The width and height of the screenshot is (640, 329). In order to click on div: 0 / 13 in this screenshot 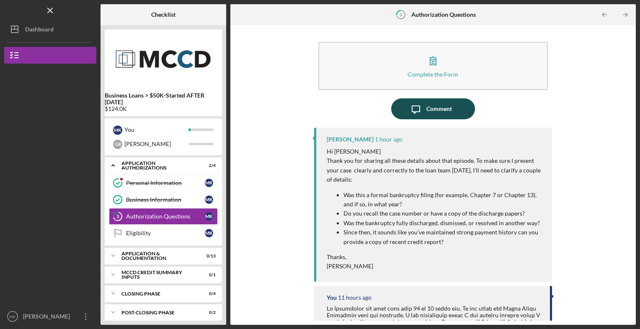, I will do `click(208, 256)`.